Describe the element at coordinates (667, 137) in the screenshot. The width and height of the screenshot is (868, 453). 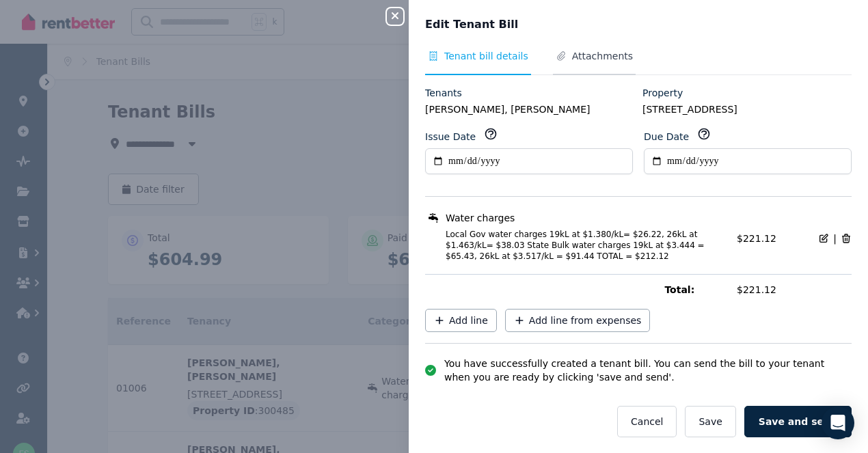
I see `label: Due Date` at that location.